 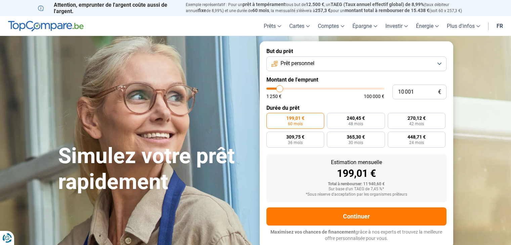 What do you see at coordinates (377, 4) in the screenshot?
I see `span: TAEG (Taux annuel effectif global) de 8,99%` at bounding box center [377, 4].